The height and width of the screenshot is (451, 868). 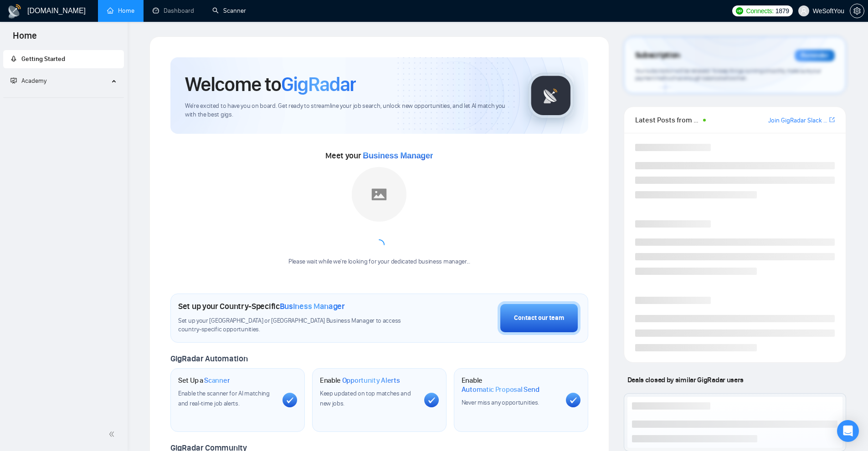 I want to click on span: Enable the scanner for AI matching and real-time job alerts., so click(x=224, y=398).